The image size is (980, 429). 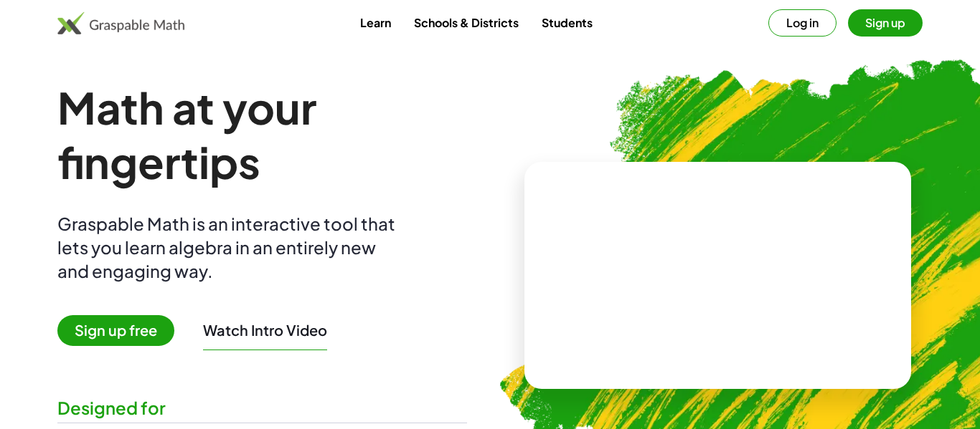 I want to click on a: Students, so click(x=567, y=22).